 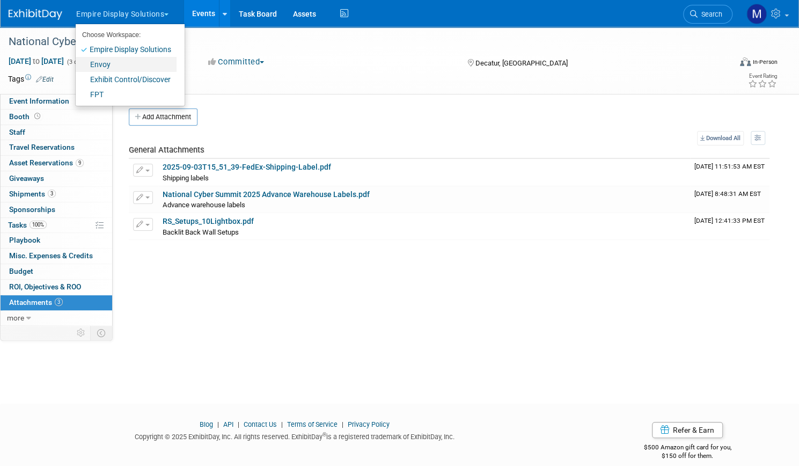 I want to click on a: Giveaways, so click(x=56, y=179).